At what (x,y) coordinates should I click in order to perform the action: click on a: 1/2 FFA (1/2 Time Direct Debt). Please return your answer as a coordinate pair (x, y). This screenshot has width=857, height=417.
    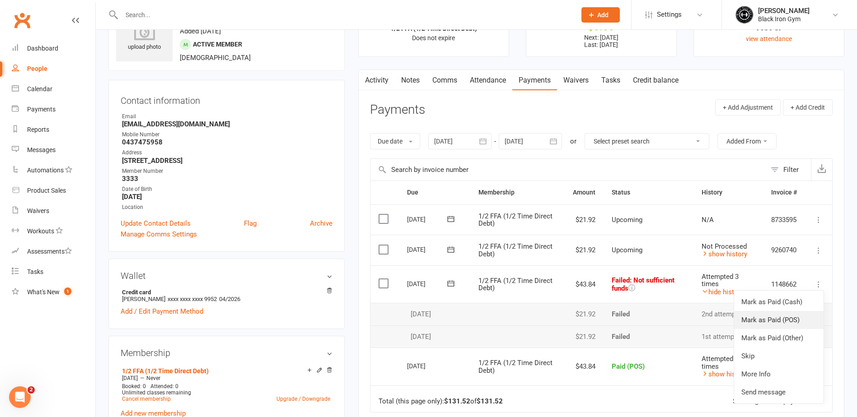
    Looking at the image, I should click on (165, 371).